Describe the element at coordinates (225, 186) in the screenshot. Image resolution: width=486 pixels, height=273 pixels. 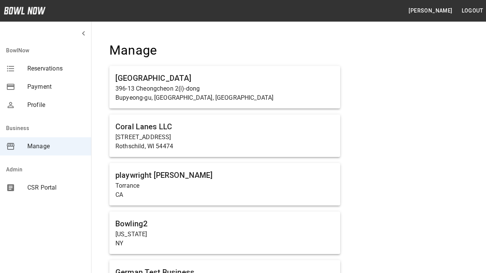
I see `p: Torrance` at that location.